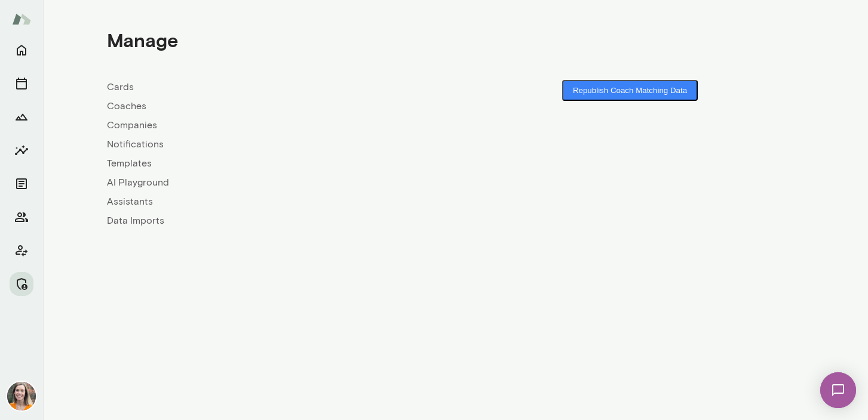 The width and height of the screenshot is (868, 420). What do you see at coordinates (281, 126) in the screenshot?
I see `a: Companies` at bounding box center [281, 126].